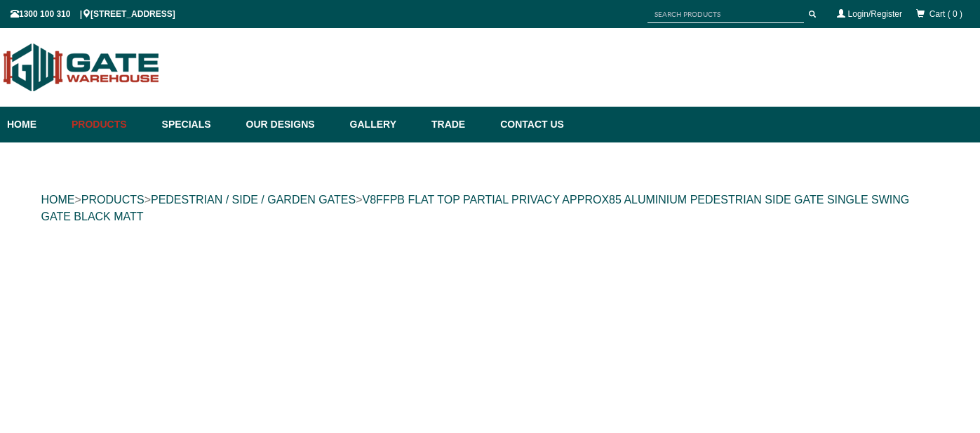 The width and height of the screenshot is (980, 433). What do you see at coordinates (725, 14) in the screenshot?
I see `input: SEARCH PRODUCTS` at bounding box center [725, 14].